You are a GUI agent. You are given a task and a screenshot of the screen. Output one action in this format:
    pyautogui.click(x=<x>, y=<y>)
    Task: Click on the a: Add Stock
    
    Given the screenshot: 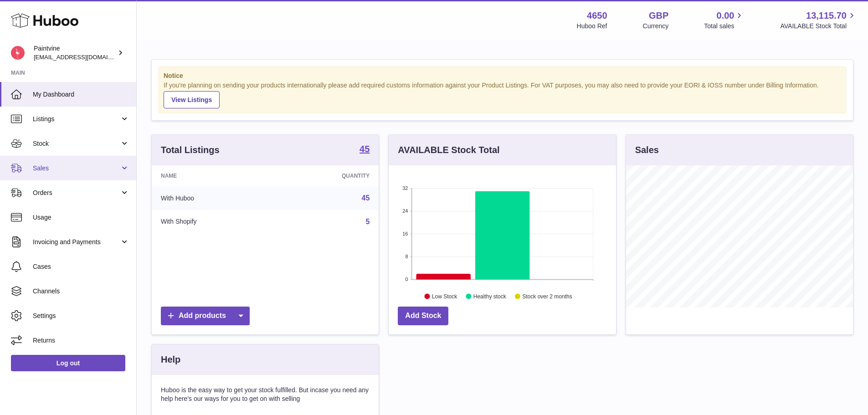 What is the action you would take?
    pyautogui.click(x=423, y=316)
    